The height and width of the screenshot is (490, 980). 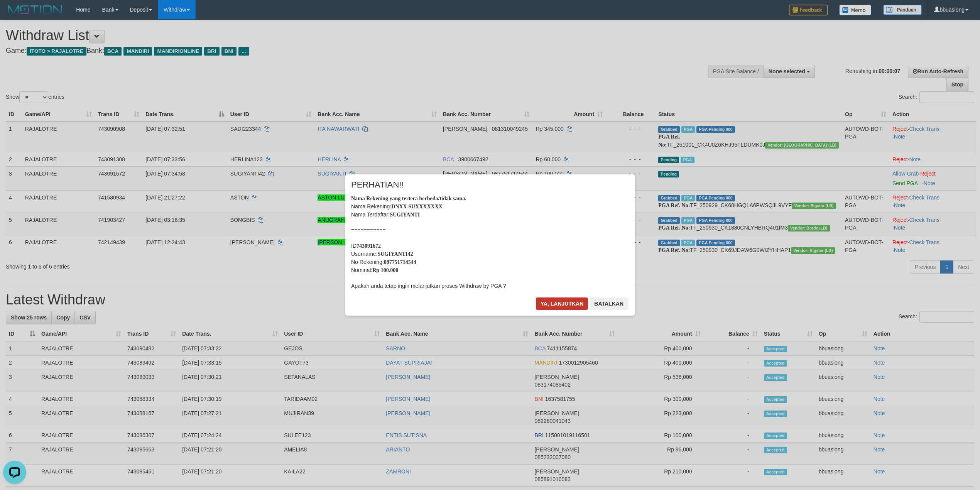 What do you see at coordinates (369, 246) in the screenshot?
I see `b: 743091672` at bounding box center [369, 246].